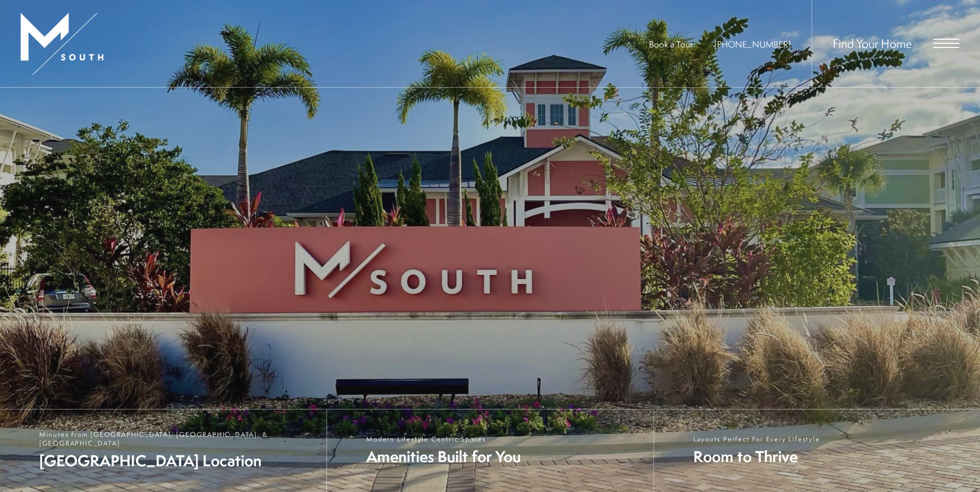 The image size is (980, 492). What do you see at coordinates (752, 44) in the screenshot?
I see `a: Call Us at 813-570-8014` at bounding box center [752, 44].